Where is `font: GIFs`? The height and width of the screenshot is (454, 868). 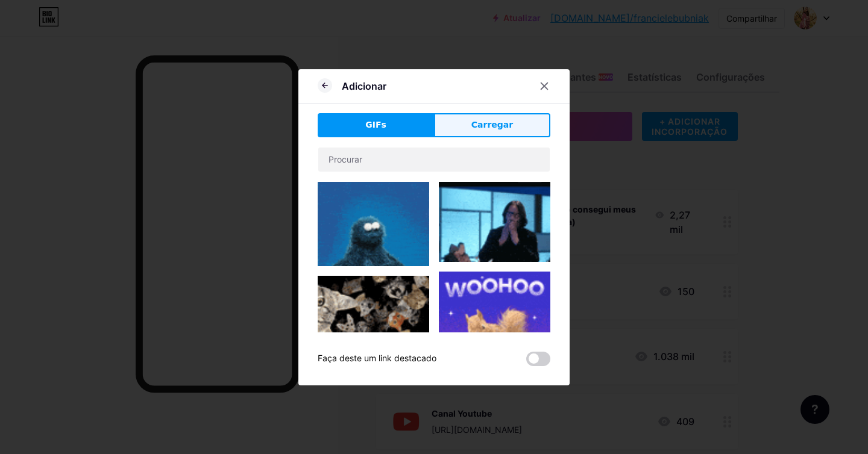 font: GIFs is located at coordinates (375, 124).